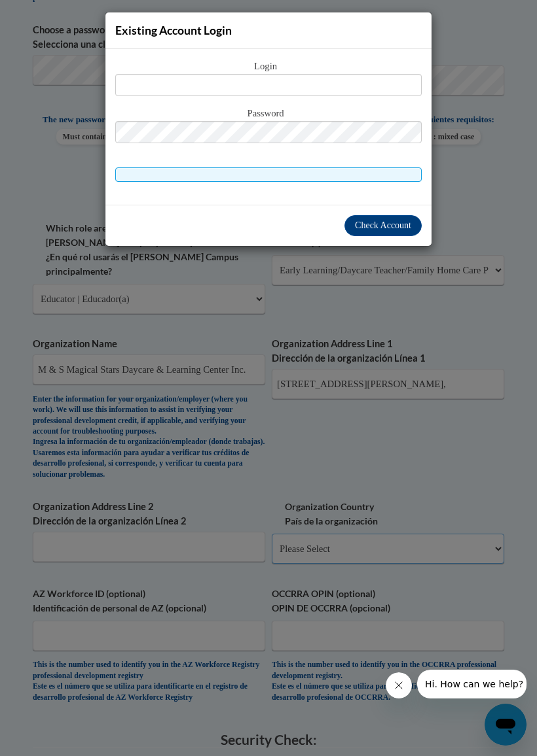  I want to click on span: Hi. How can we help?, so click(57, 14).